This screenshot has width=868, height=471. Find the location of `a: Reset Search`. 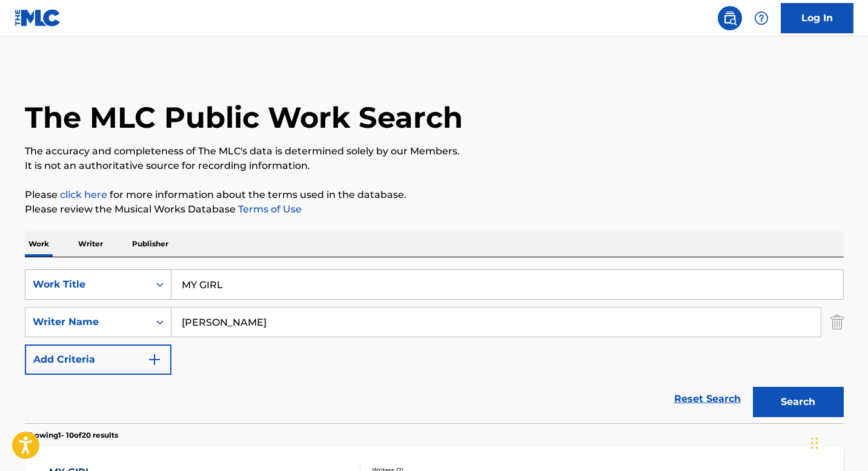

a: Reset Search is located at coordinates (707, 399).